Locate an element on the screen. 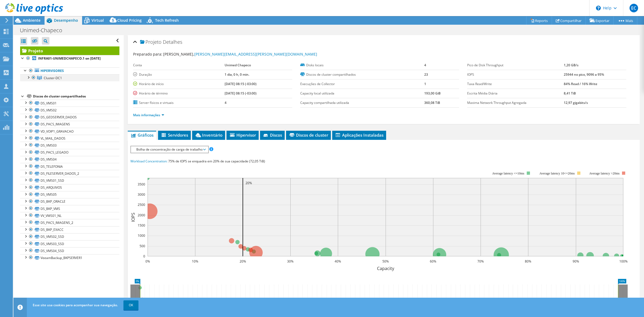 This screenshot has height=317, width=644. b: 23 is located at coordinates (426, 74).